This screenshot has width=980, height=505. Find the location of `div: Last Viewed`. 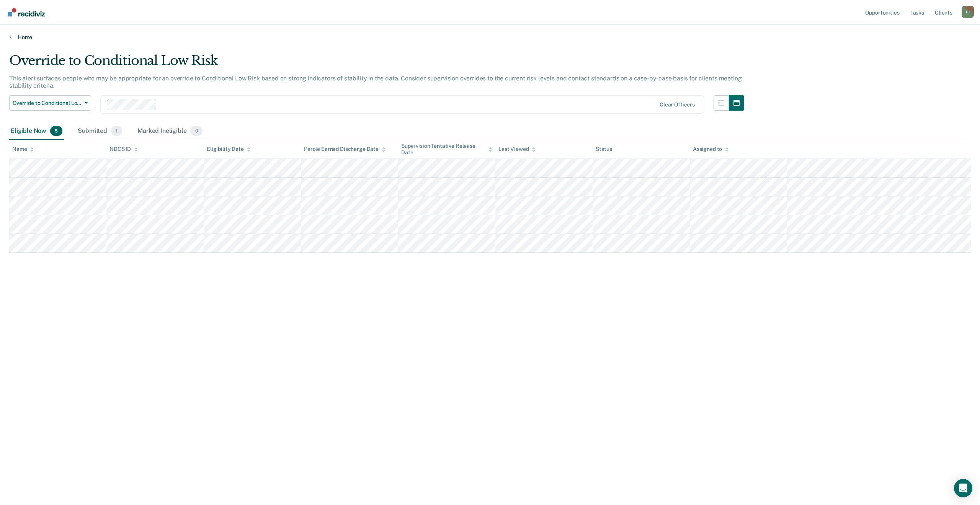

div: Last Viewed is located at coordinates (517, 149).